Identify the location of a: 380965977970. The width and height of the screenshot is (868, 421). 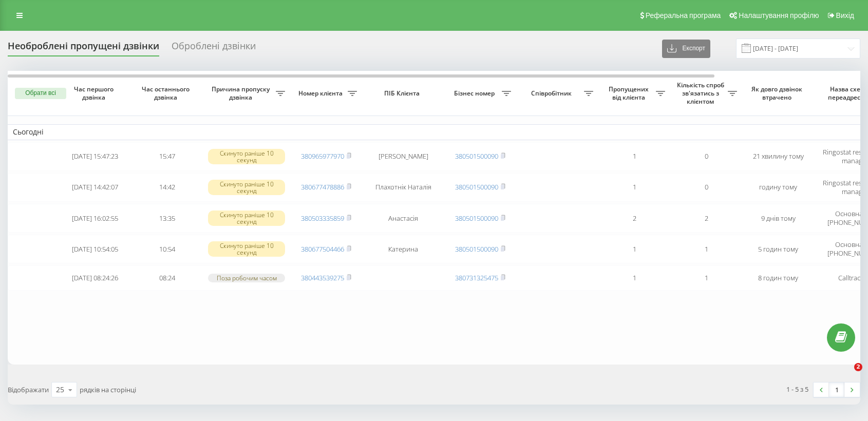
(322, 156).